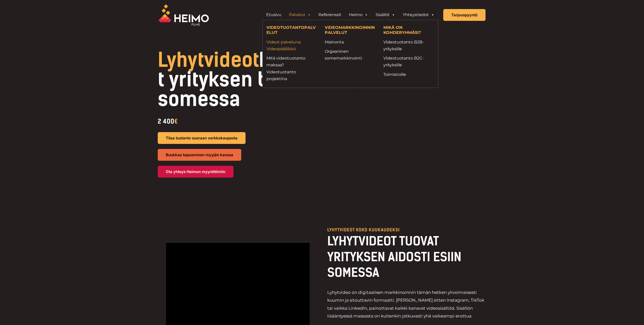  Describe the element at coordinates (409, 74) in the screenshot. I see `a: Toimistoille` at that location.